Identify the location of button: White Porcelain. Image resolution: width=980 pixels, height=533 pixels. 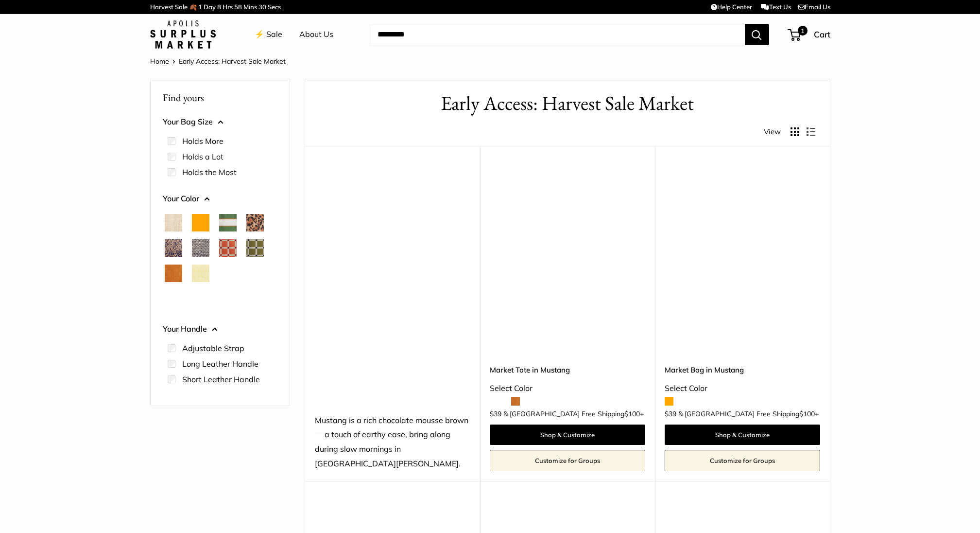
(173, 299).